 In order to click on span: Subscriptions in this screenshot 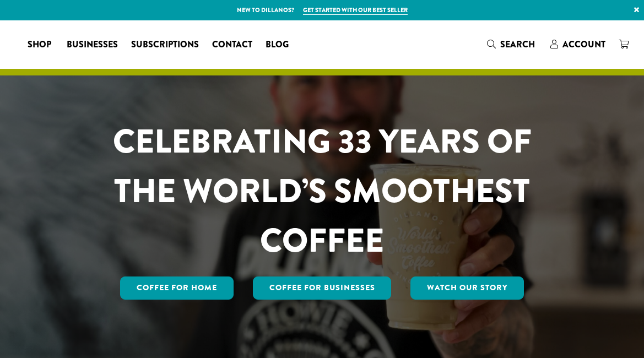, I will do `click(165, 45)`.